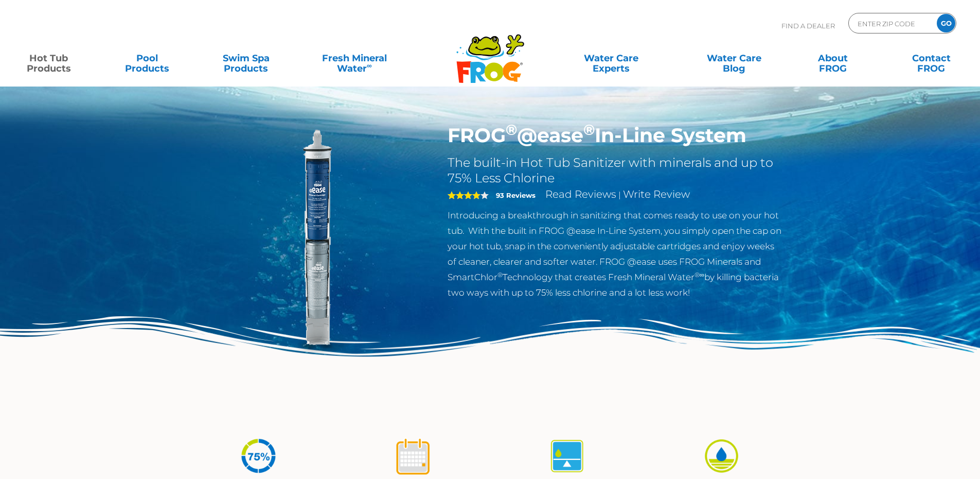  Describe the element at coordinates (833, 58) in the screenshot. I see `a: AboutFROG` at that location.